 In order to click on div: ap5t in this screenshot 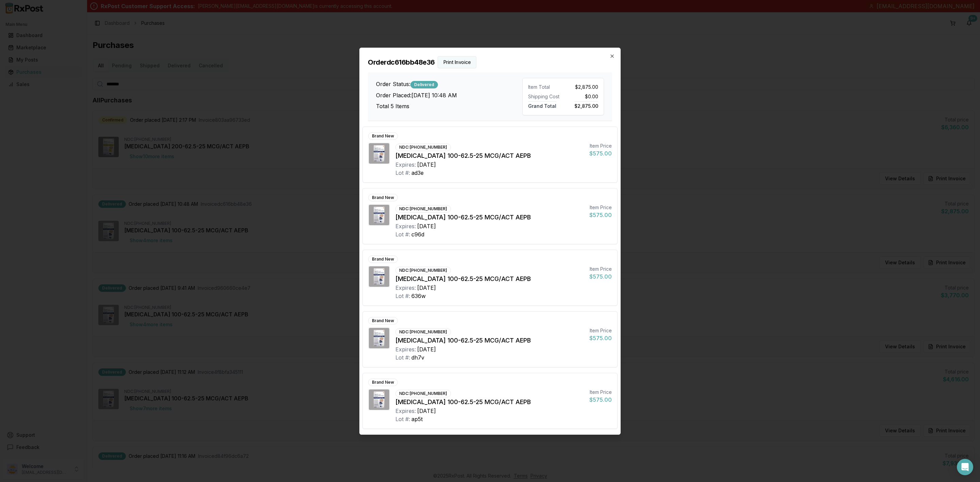, I will do `click(417, 419)`.